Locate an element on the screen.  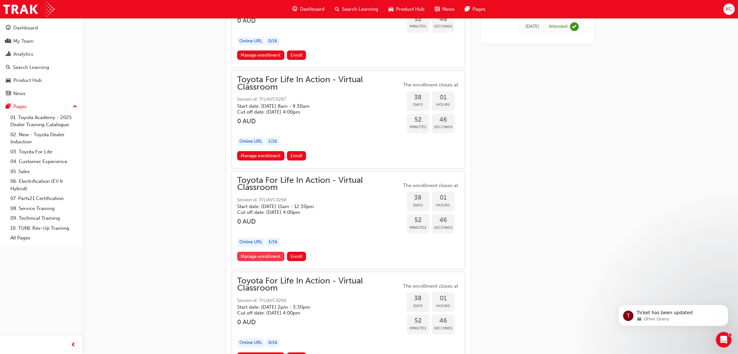
div: Analytics is located at coordinates (23, 54).